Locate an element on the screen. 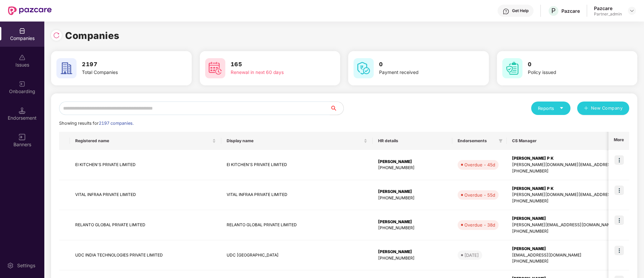 This screenshot has height=278, width=644. span: Registered name is located at coordinates (143, 141).